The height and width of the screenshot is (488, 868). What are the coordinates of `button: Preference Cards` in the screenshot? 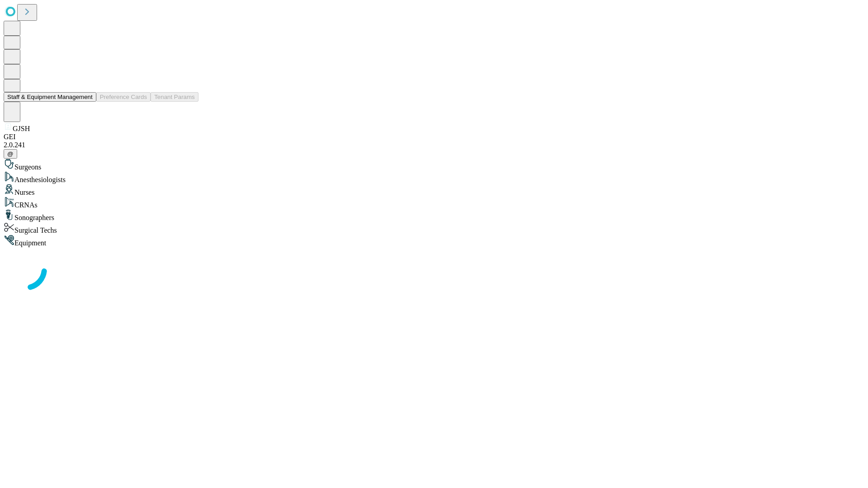 It's located at (124, 96).